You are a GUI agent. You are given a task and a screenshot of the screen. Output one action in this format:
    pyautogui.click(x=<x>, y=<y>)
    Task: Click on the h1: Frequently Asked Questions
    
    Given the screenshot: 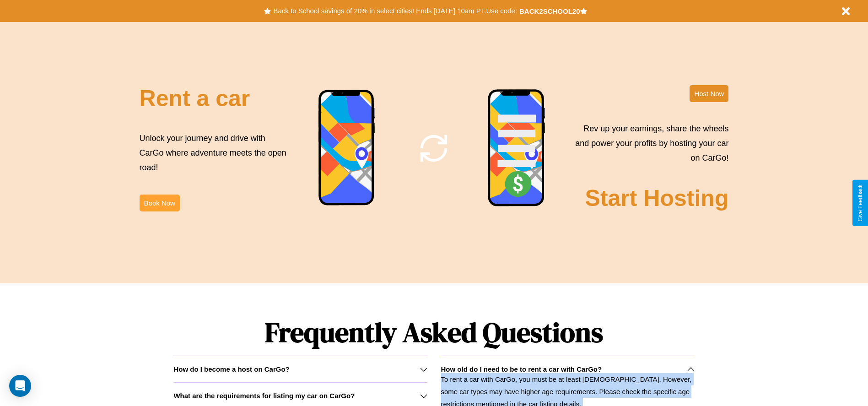 What is the action you would take?
    pyautogui.click(x=434, y=333)
    